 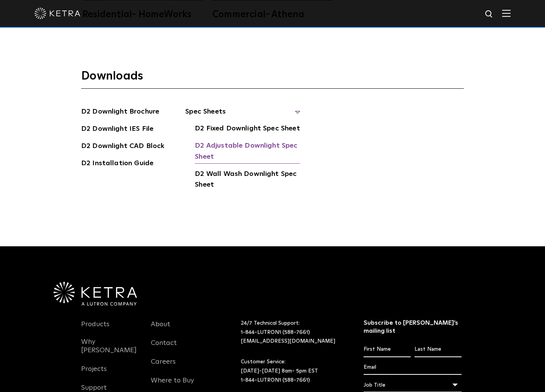 What do you see at coordinates (164, 347) in the screenshot?
I see `a: Contact` at bounding box center [164, 347].